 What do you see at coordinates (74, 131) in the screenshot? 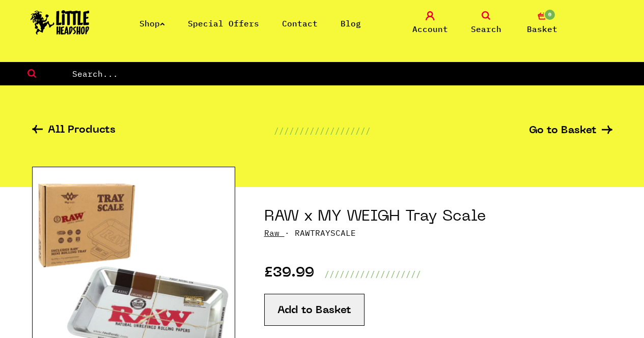
I see `a: All Products` at bounding box center [74, 131].